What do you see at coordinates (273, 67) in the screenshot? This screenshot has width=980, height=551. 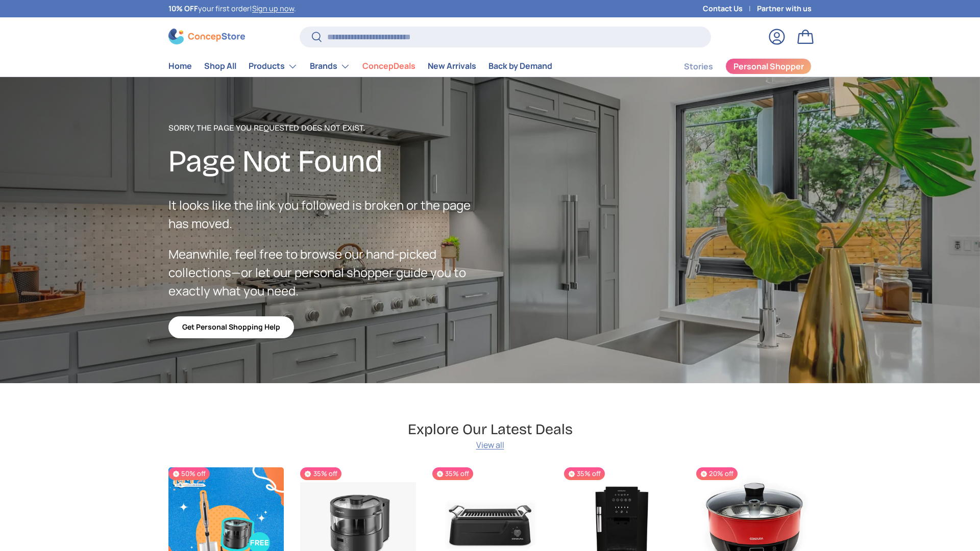 I see `a: Products` at bounding box center [273, 67].